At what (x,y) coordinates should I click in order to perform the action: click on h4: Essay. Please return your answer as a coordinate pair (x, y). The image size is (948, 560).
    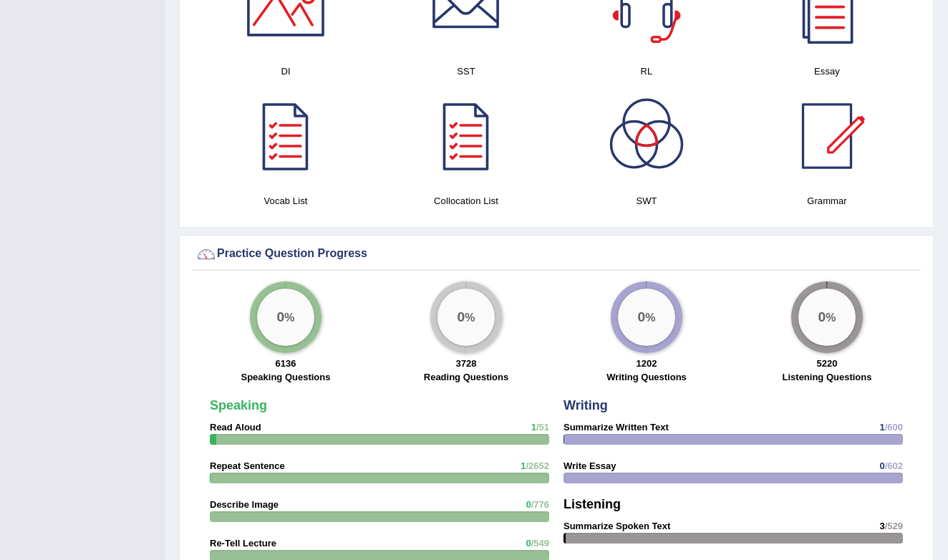
    Looking at the image, I should click on (827, 71).